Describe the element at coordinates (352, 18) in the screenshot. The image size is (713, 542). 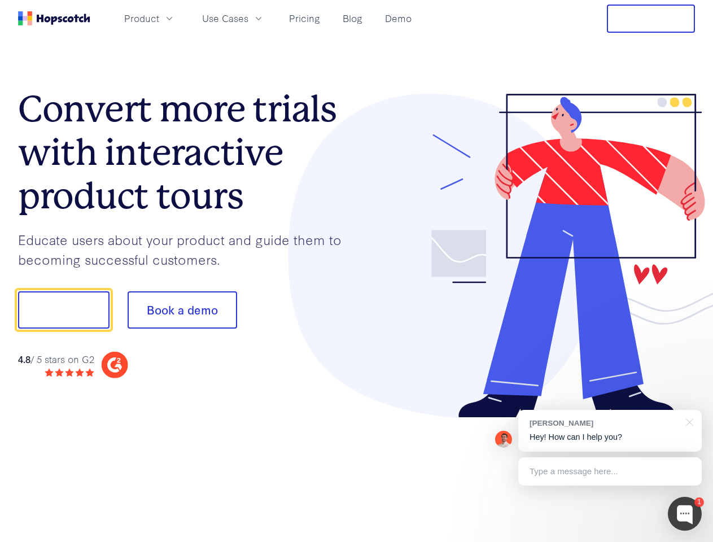
I see `a: Blog` at that location.